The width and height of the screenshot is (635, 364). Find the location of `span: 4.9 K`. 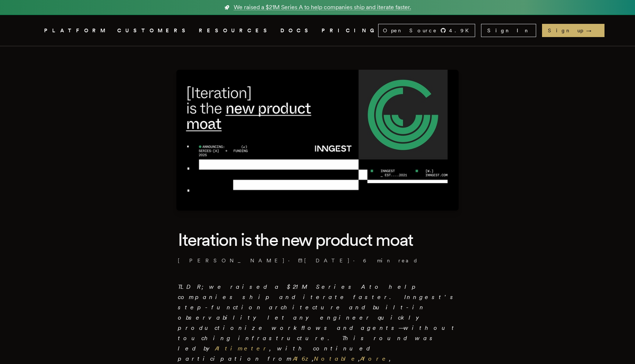

span: 4.9 K is located at coordinates (461, 31).